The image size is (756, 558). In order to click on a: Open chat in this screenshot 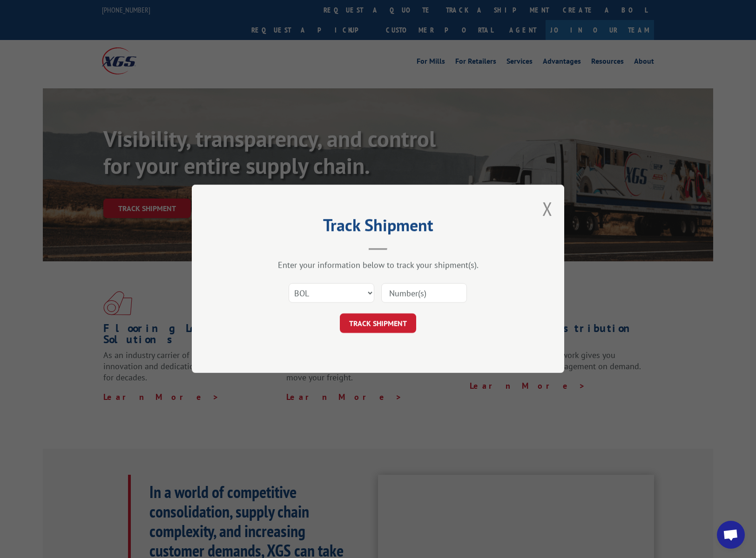, I will do `click(731, 535)`.